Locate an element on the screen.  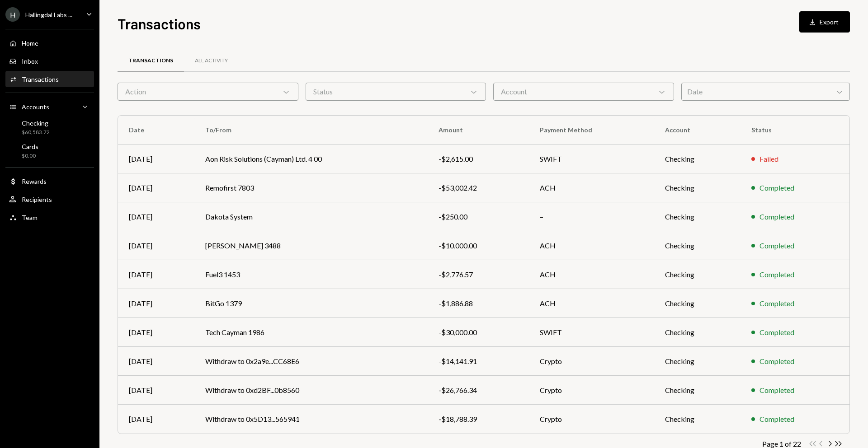
button: Export is located at coordinates (824, 21).